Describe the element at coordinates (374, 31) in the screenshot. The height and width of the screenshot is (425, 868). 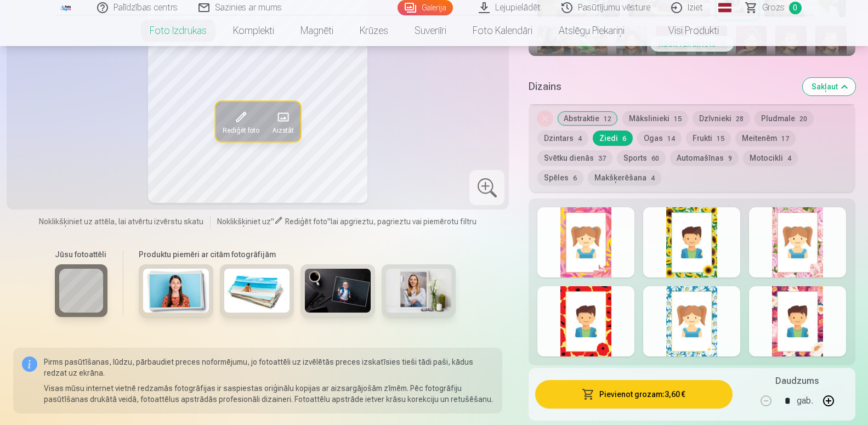
I see `a: Krūzes` at that location.